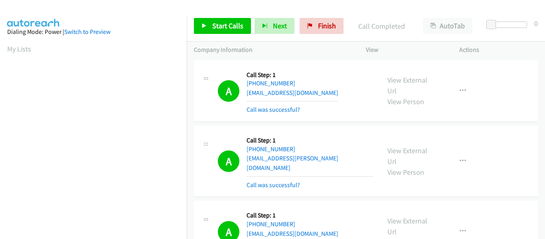 The width and height of the screenshot is (545, 239). What do you see at coordinates (327, 26) in the screenshot?
I see `span: Finish` at bounding box center [327, 26].